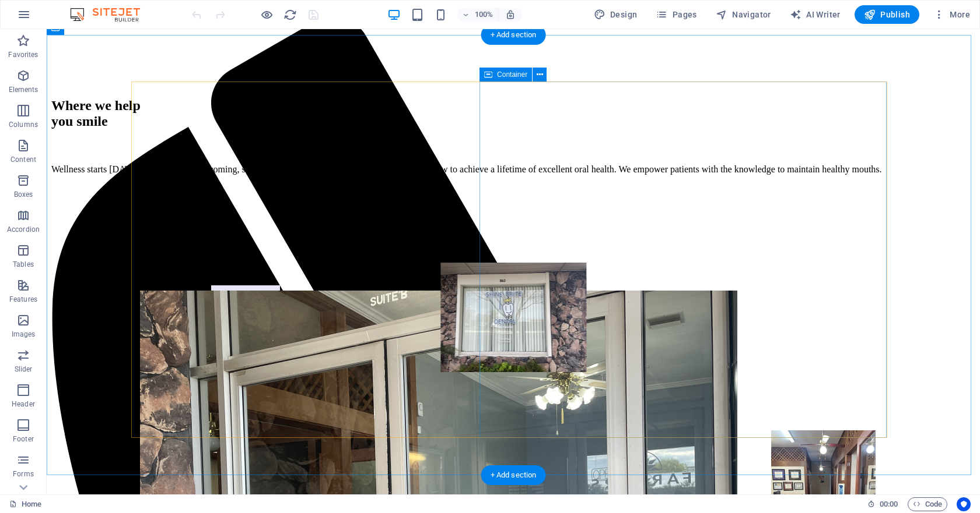  I want to click on p: Footer, so click(23, 439).